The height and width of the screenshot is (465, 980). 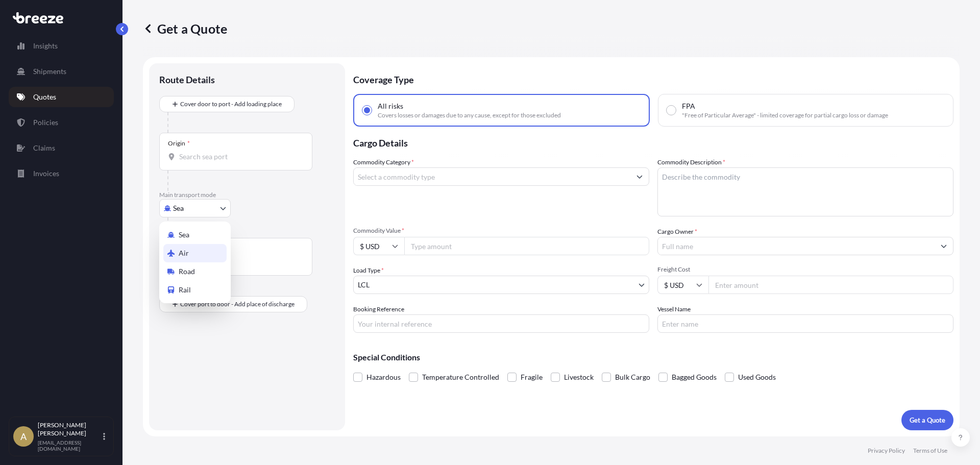 I want to click on span: Rail, so click(x=184, y=290).